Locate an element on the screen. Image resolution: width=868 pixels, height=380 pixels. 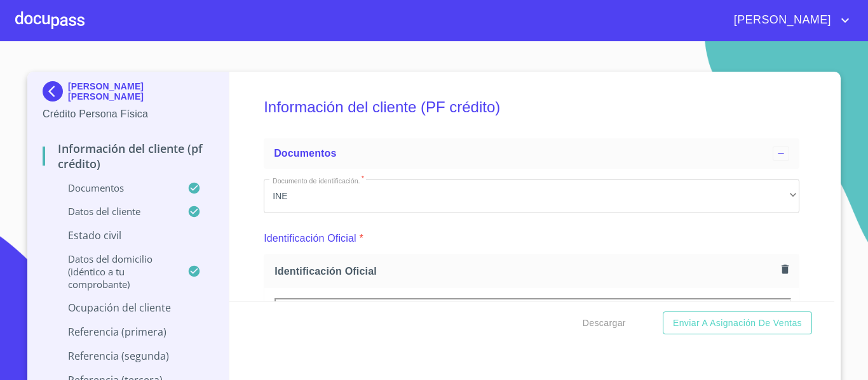
p: Datos del cliente is located at coordinates (115, 212).